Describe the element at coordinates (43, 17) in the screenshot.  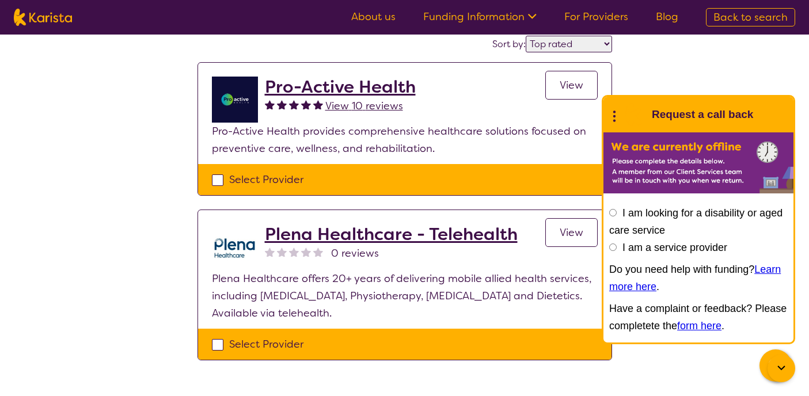
I see `img: Karista logo` at that location.